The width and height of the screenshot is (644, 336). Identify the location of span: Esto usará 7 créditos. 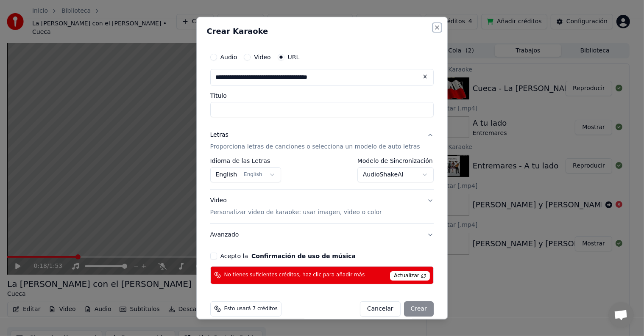
(251, 309).